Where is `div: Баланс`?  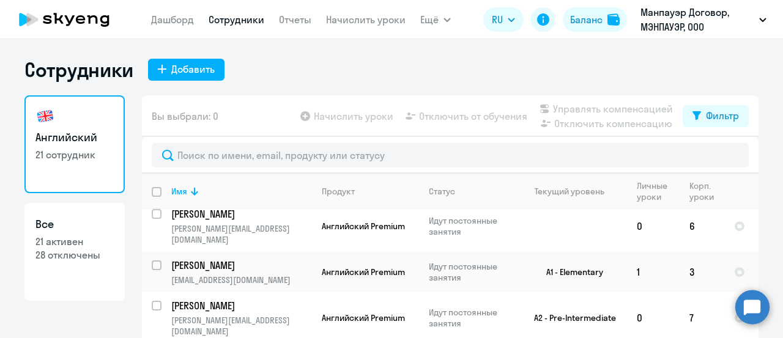 div: Баланс is located at coordinates (586, 20).